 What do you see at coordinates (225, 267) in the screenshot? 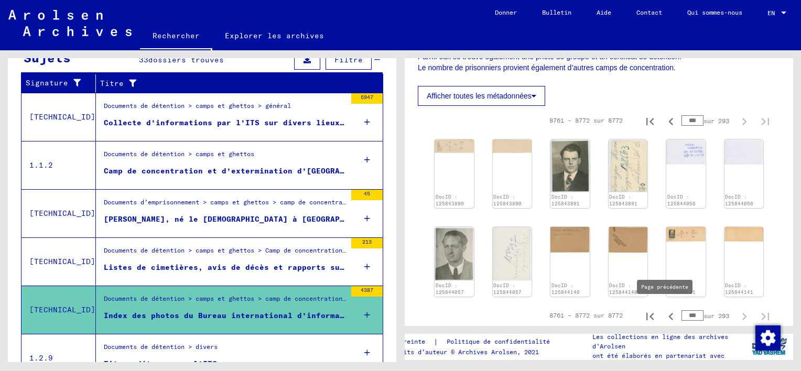
I see `div: Listes de cimetières, avis de décès et rapports sur les exhumations de prisonniers décédés du cam...` at bounding box center [225, 267].